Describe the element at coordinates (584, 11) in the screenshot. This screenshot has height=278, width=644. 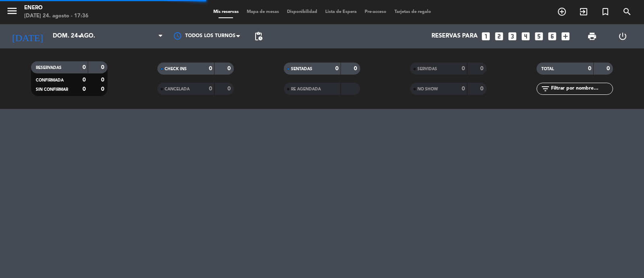
I see `i: exit_to_app` at that location.